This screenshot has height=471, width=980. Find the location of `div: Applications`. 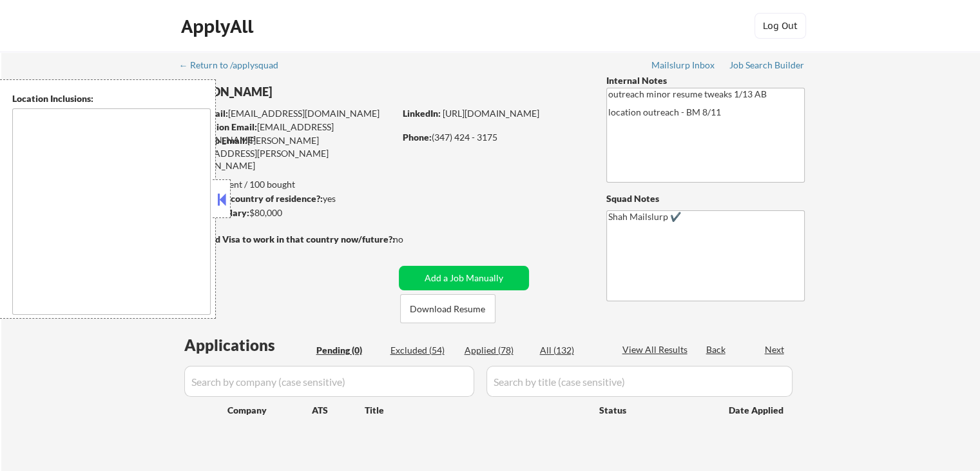

div: Applications is located at coordinates (249, 345).